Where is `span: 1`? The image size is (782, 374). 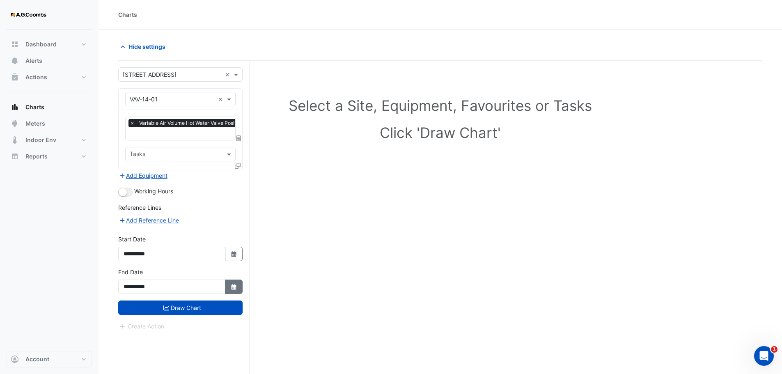 span: 1 is located at coordinates (774, 349).